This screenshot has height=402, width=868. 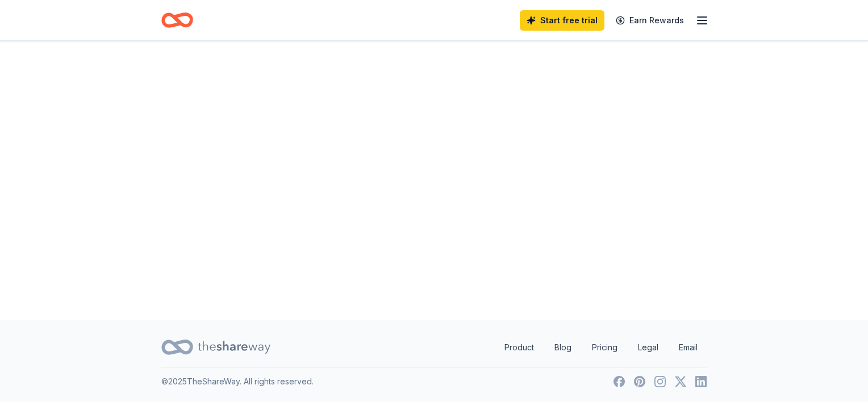 I want to click on a: Earn Rewards, so click(x=650, y=21).